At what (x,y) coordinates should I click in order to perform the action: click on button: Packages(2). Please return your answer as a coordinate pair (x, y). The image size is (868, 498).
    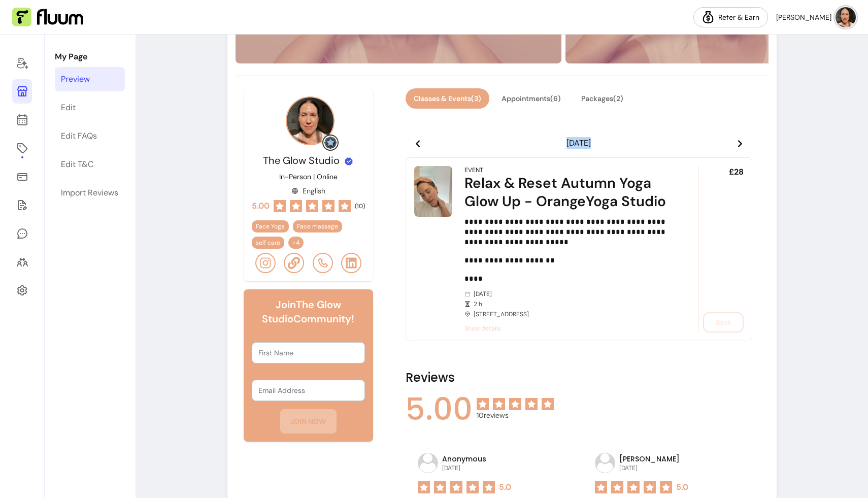
    Looking at the image, I should click on (603, 98).